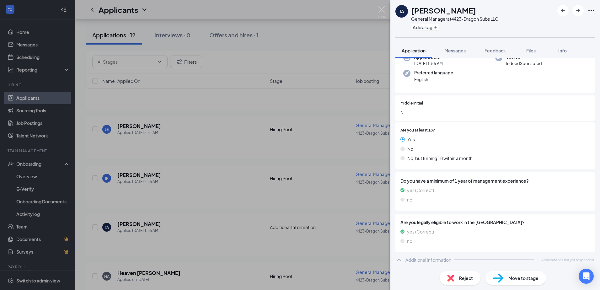 This screenshot has width=600, height=290. I want to click on span: Move to stage, so click(524, 278).